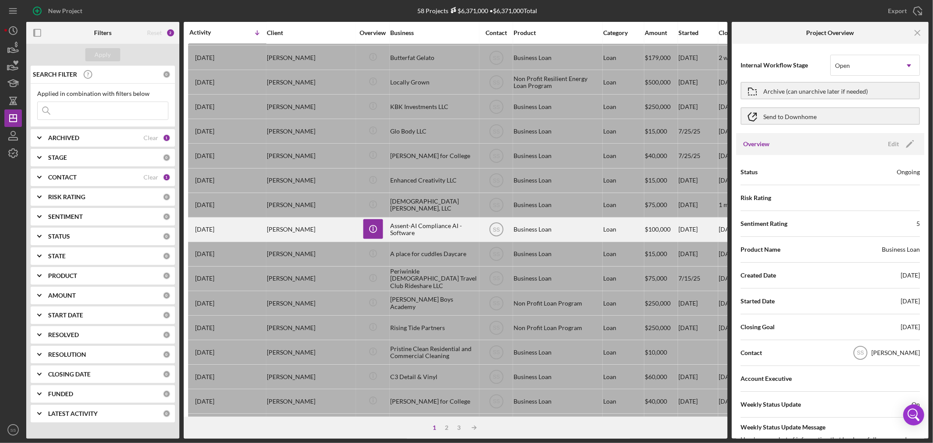 Image resolution: width=933 pixels, height=443 pixels. Describe the element at coordinates (103, 55) in the screenshot. I see `button: Apply` at that location.